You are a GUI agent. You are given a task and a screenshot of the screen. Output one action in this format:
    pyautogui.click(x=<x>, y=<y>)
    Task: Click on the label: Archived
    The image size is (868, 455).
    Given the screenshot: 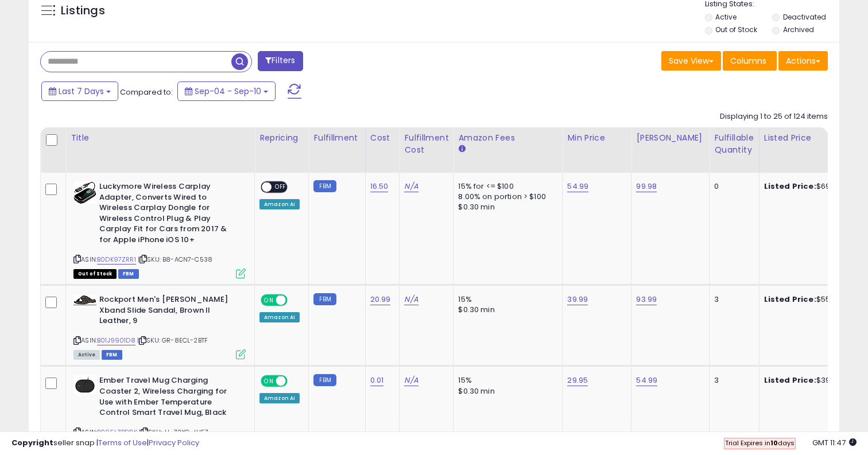 What is the action you would take?
    pyautogui.click(x=798, y=29)
    